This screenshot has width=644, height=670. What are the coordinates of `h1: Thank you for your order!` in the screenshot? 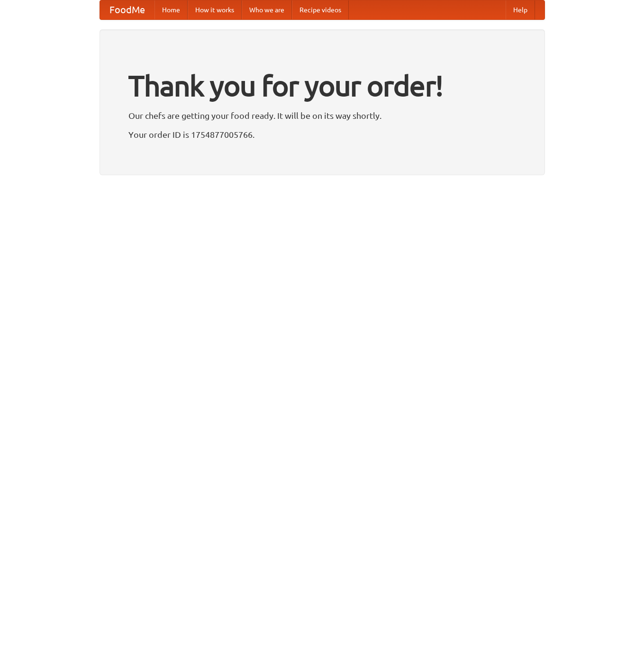 It's located at (322, 86).